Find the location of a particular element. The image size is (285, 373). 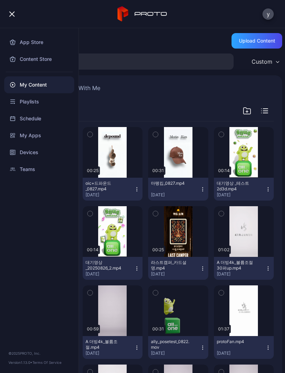

div: protoFan.mp4 is located at coordinates (236, 342).